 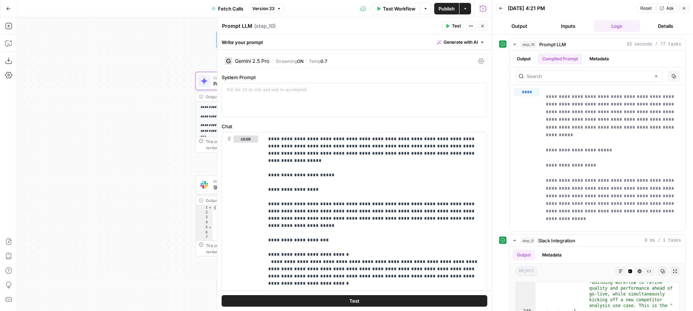 I want to click on button: Ask, so click(x=667, y=8).